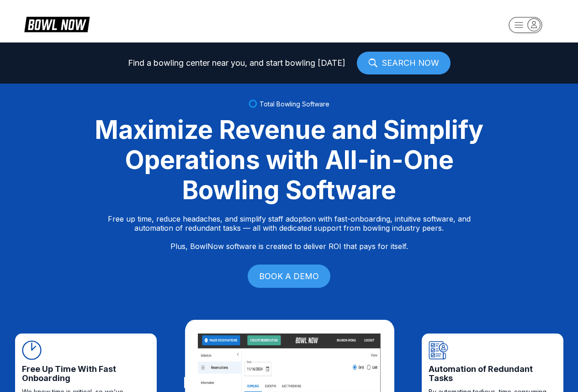  What do you see at coordinates (404, 63) in the screenshot?
I see `a: SEARCH NOW` at bounding box center [404, 63].